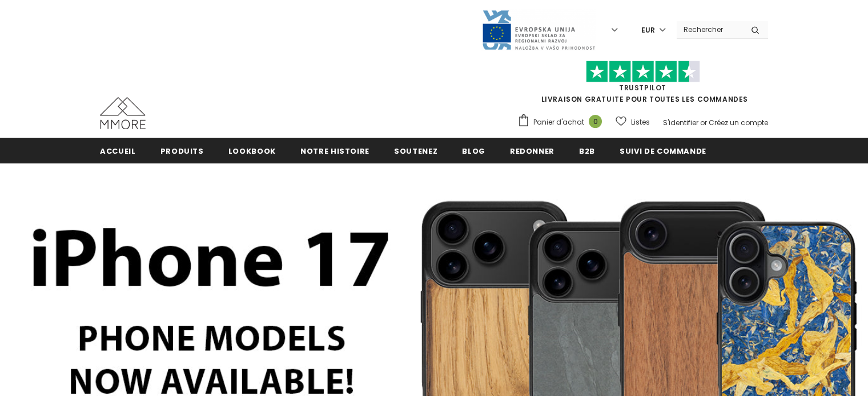 The image size is (868, 396). What do you see at coordinates (709, 29) in the screenshot?
I see `input: Search Site` at bounding box center [709, 29].